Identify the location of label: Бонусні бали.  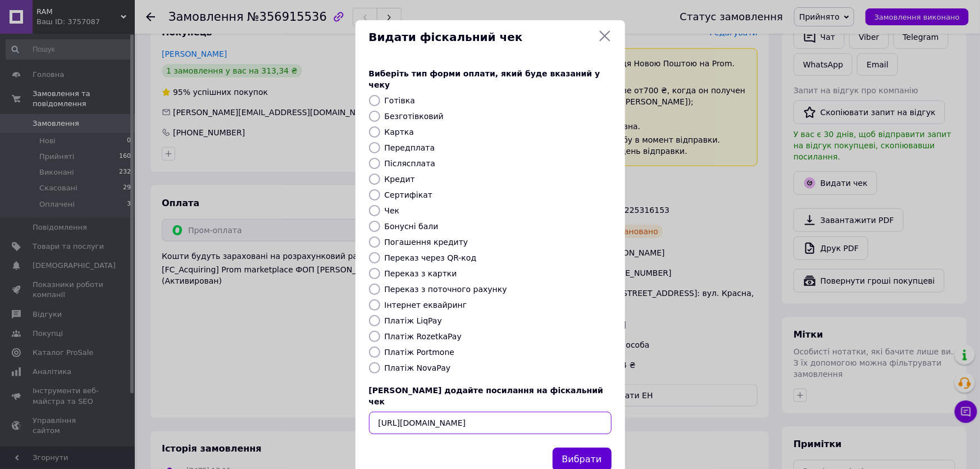
(412, 227).